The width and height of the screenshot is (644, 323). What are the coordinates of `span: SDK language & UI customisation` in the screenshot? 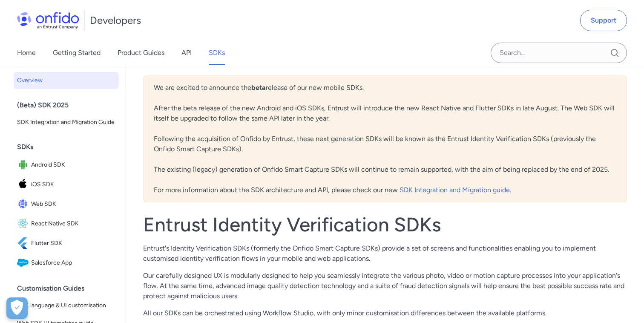 It's located at (66, 305).